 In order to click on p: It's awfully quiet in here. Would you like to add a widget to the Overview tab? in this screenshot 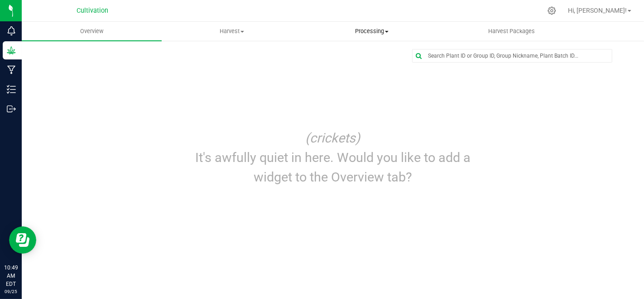, I will do `click(333, 167)`.